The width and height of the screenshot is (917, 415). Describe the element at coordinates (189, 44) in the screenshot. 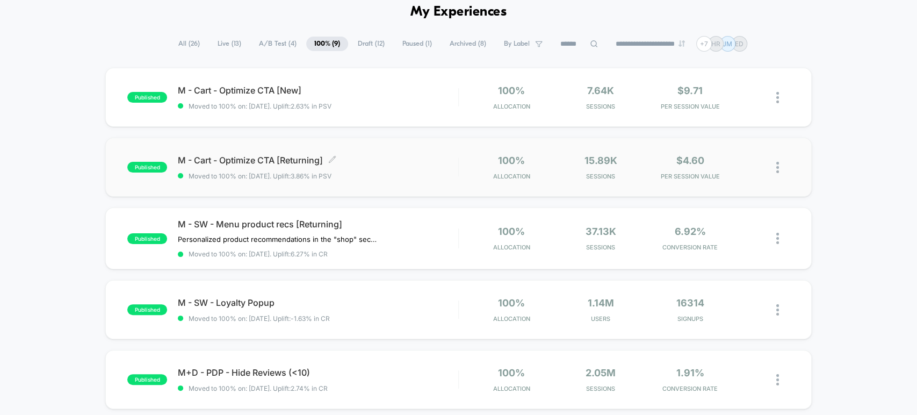

I see `span: All ( 26 )` at that location.